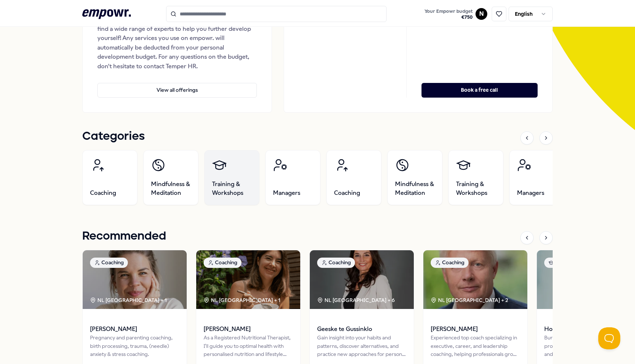 This screenshot has width=635, height=364. I want to click on a: View all offerings, so click(177, 84).